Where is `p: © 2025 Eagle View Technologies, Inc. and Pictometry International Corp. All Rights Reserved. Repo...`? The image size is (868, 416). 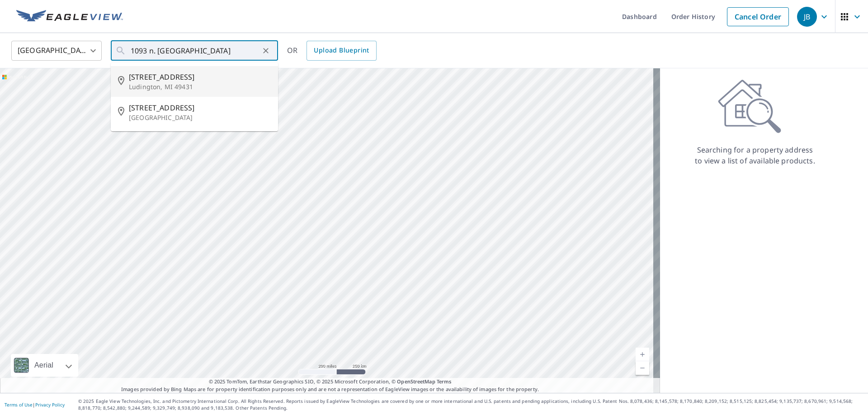
p: © 2025 Eagle View Technologies, Inc. and Pictometry International Corp. All Rights Reserved. Repo... is located at coordinates (471, 405).